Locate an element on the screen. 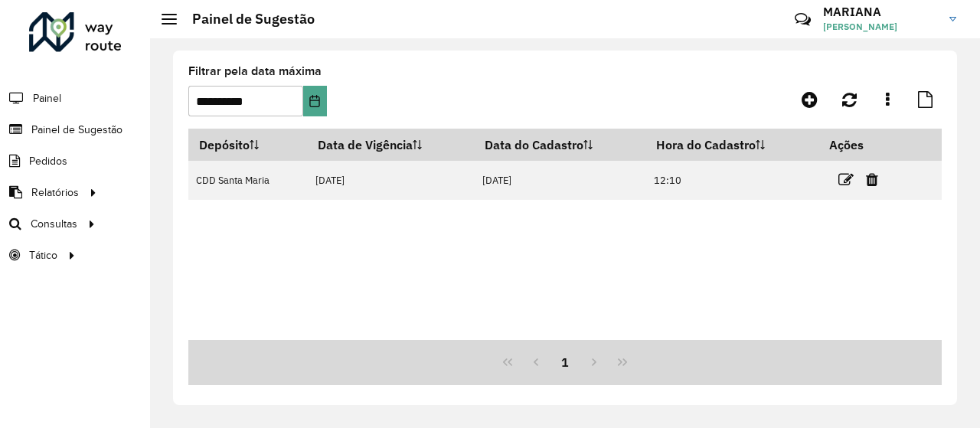 The image size is (980, 428). a: Editar is located at coordinates (846, 179).